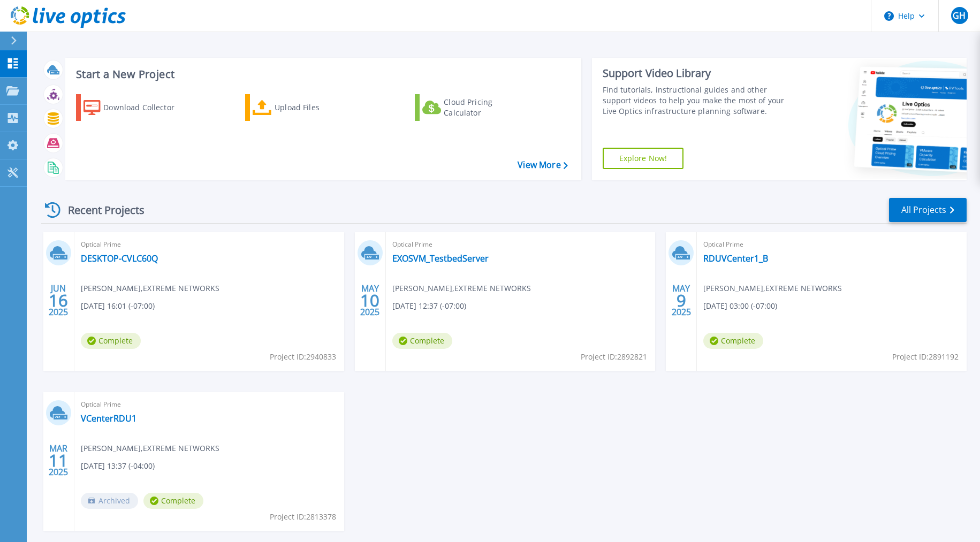 This screenshot has height=542, width=980. Describe the element at coordinates (119, 258) in the screenshot. I see `a: DESKTOP-CVLC60Q` at that location.